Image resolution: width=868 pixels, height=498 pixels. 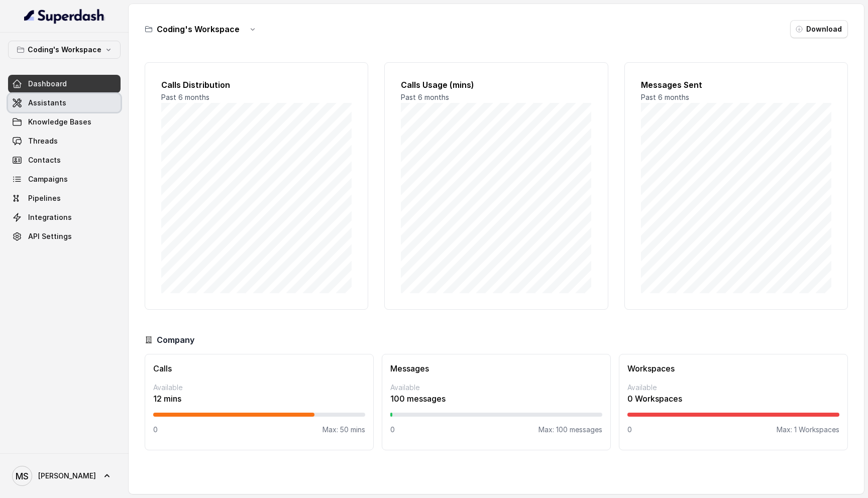 I want to click on span: Campaigns, so click(x=47, y=179).